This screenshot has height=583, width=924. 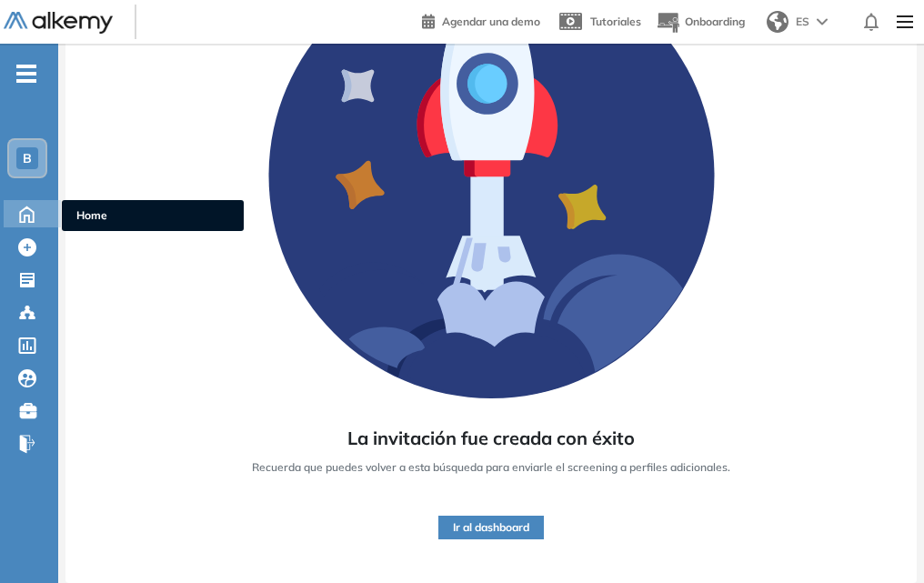 I want to click on img: Logo, so click(x=59, y=23).